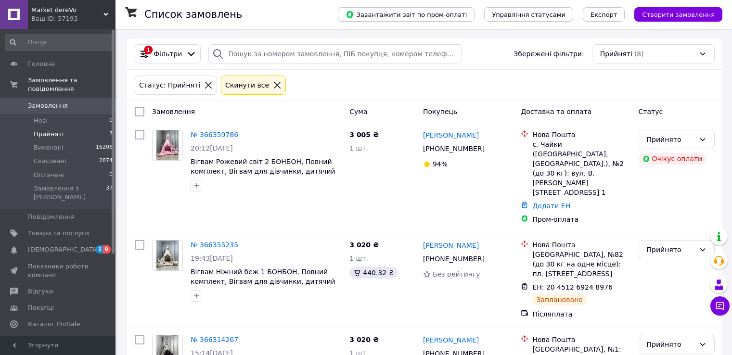 The image size is (732, 355). I want to click on span: Головна, so click(41, 64).